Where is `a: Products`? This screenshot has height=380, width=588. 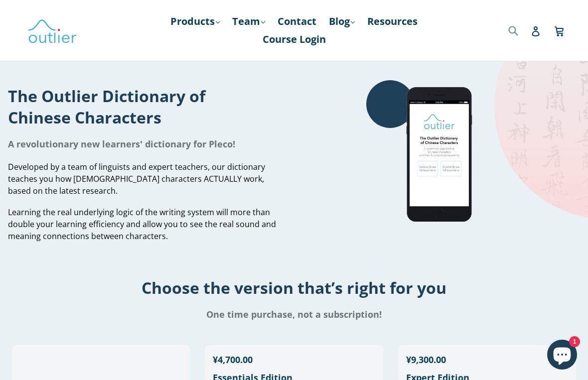
a: Products is located at coordinates (195, 21).